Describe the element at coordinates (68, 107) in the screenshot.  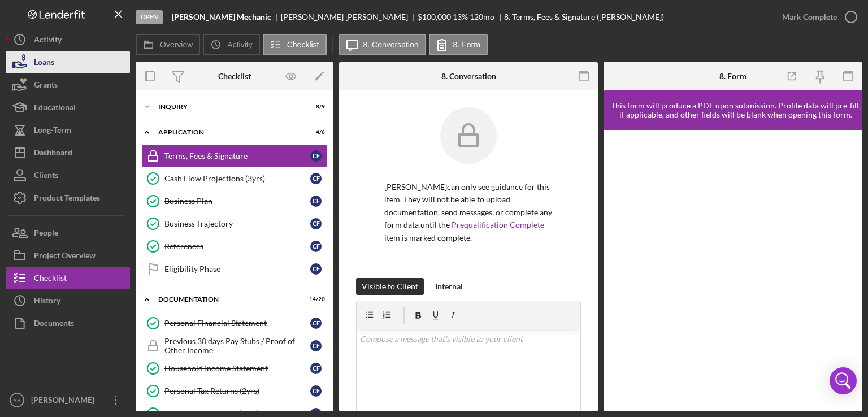
I see `a: Educational` at that location.